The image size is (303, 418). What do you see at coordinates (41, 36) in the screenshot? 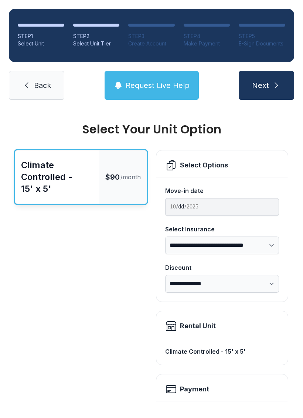
I see `div: STEP 1` at bounding box center [41, 36].